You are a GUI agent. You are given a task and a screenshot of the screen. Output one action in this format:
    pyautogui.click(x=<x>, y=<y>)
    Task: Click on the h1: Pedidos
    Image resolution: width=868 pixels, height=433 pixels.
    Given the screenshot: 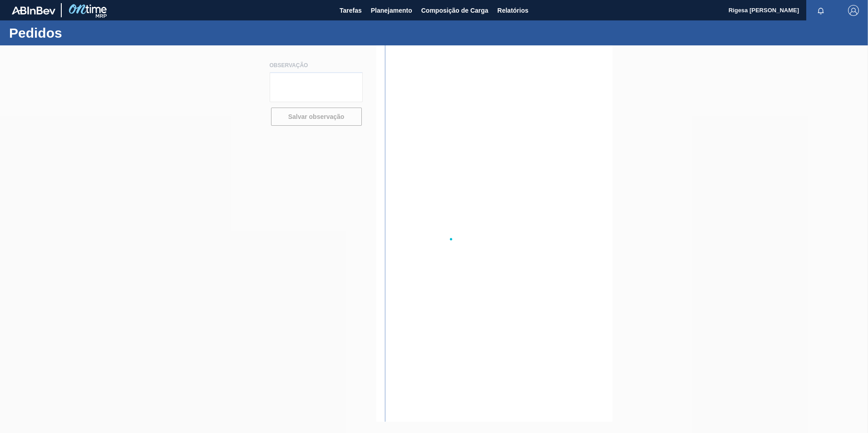 What is the action you would take?
    pyautogui.click(x=89, y=33)
    